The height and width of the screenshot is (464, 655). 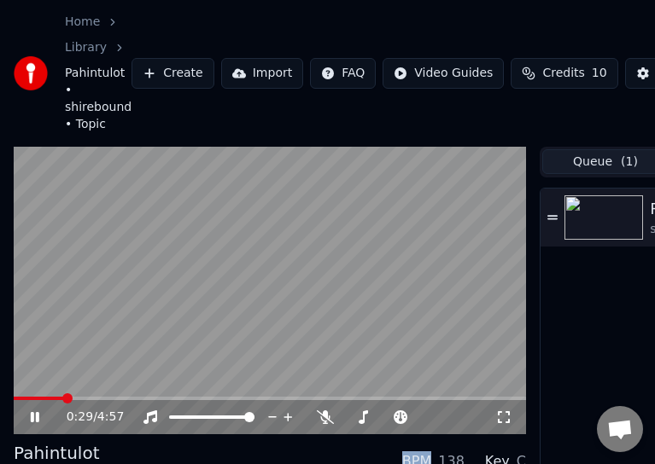 What do you see at coordinates (629, 162) in the screenshot?
I see `span: ( 1 )` at bounding box center [629, 162].